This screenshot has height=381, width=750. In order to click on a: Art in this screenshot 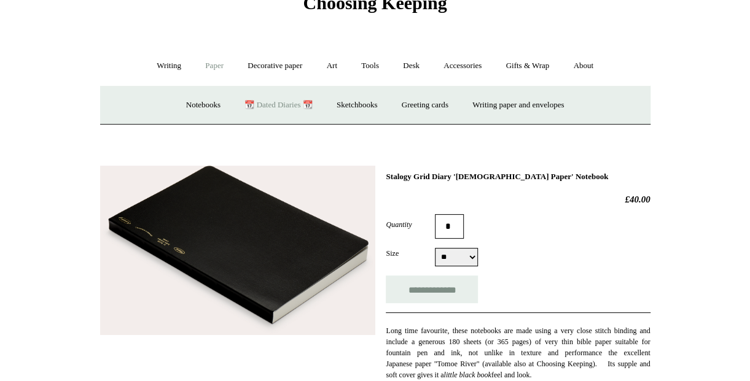, I will do `click(332, 66)`.